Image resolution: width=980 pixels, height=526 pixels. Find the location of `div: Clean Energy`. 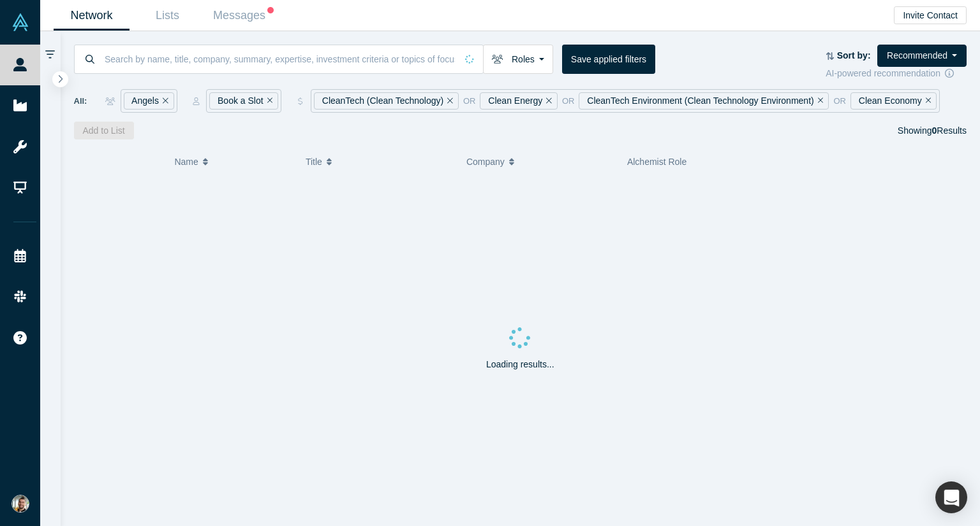

div: Clean Energy is located at coordinates (518, 101).